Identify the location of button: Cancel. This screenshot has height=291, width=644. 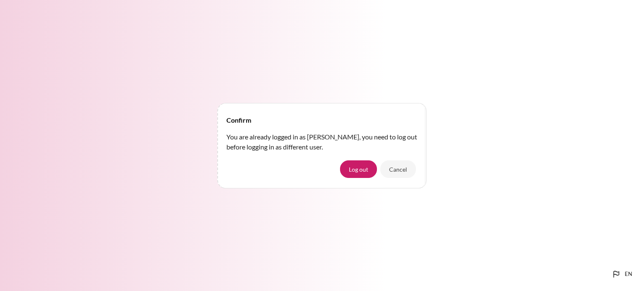
(398, 169).